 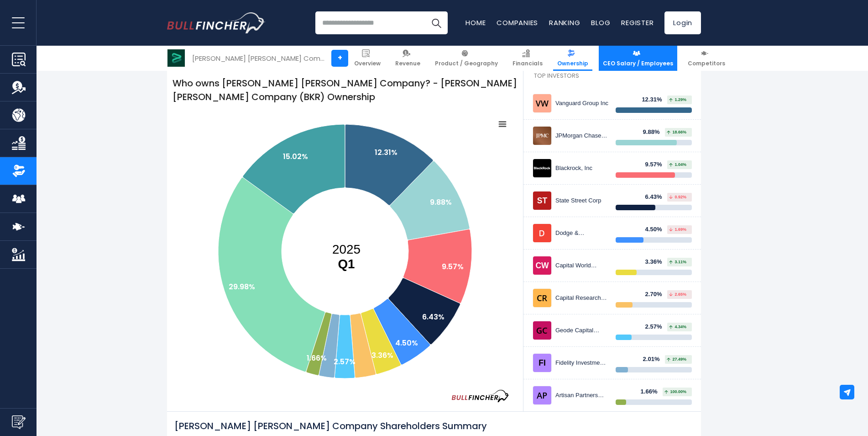 What do you see at coordinates (582, 331) in the screenshot?
I see `div: Geode Capital Management, LLC` at bounding box center [582, 331].